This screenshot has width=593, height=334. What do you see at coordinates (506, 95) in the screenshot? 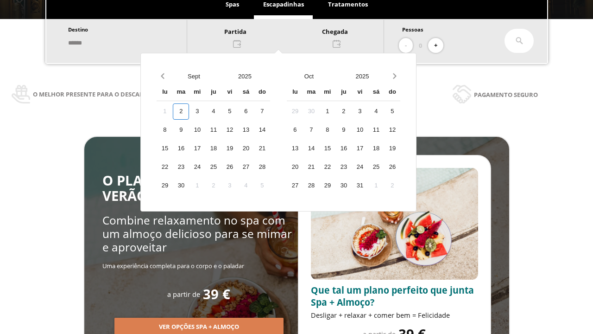
I see `span: Pagamento seguro` at bounding box center [506, 95].